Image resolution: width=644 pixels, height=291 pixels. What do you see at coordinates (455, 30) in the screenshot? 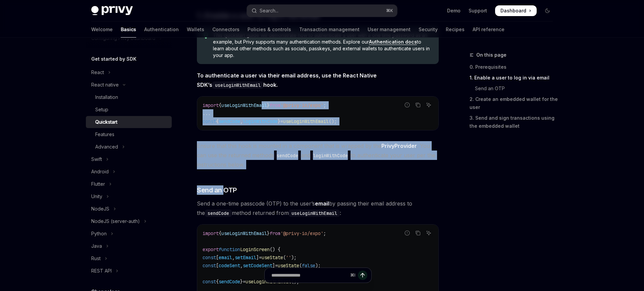
I see `a: Recipes` at bounding box center [455, 30].